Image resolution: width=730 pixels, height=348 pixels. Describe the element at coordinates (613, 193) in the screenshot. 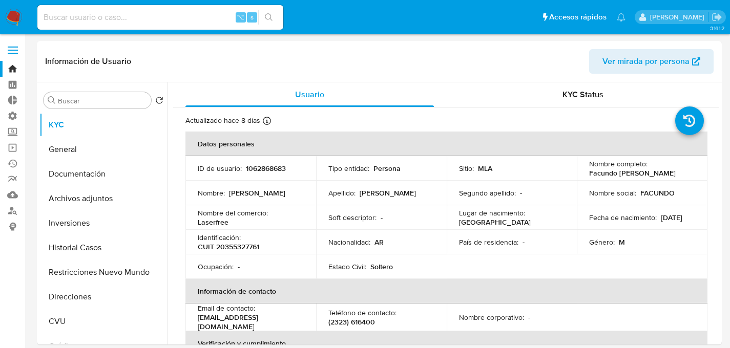

I see `p: Nombre social :` at that location.